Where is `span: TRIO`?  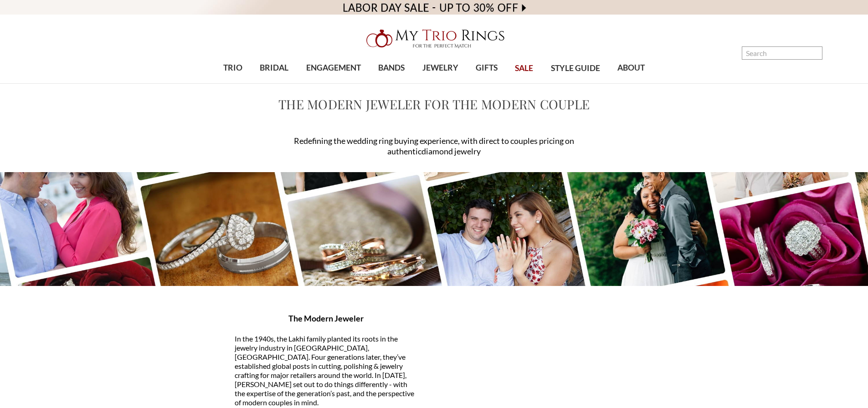 span: TRIO is located at coordinates (233, 68).